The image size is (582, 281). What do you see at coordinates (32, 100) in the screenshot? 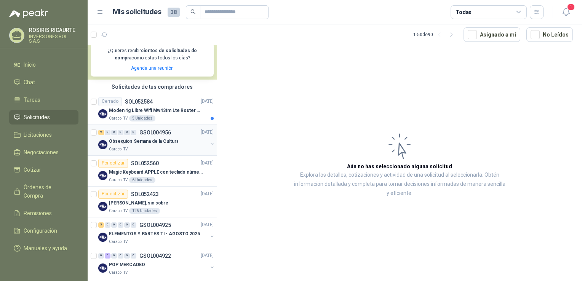
I see `span: Tareas` at bounding box center [32, 100].